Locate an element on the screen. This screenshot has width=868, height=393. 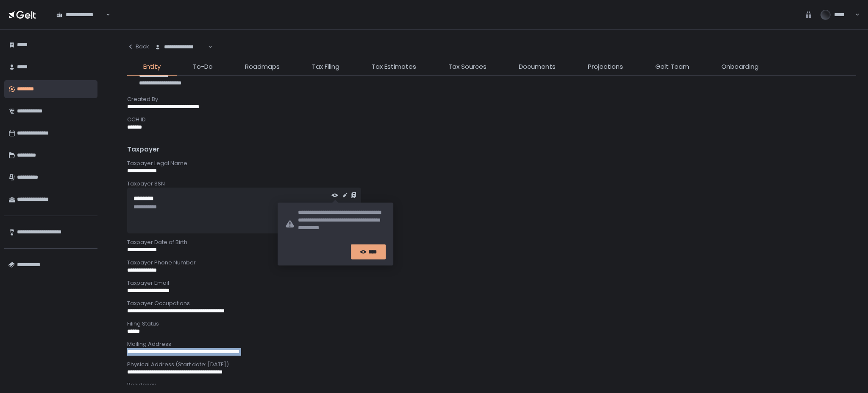
span: Onboarding is located at coordinates (740, 67).